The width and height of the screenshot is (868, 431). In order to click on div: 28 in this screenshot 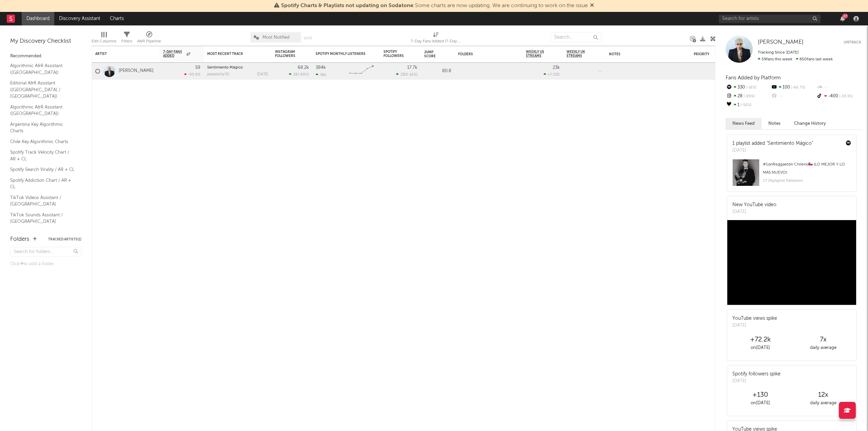, I will do `click(748, 96)`.